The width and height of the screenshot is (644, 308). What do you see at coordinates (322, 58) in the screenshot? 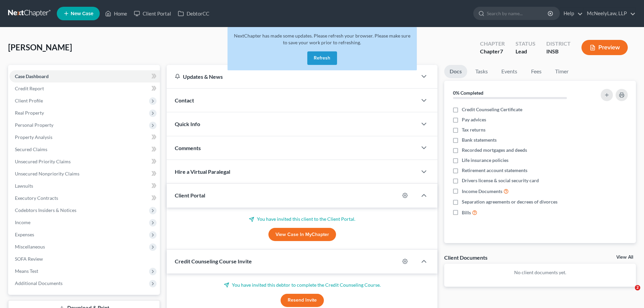
I see `button: Refresh` at bounding box center [322, 58].